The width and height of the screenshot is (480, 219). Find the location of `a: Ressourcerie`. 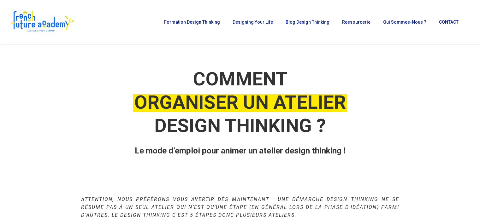

a: Ressourcerie is located at coordinates (356, 22).